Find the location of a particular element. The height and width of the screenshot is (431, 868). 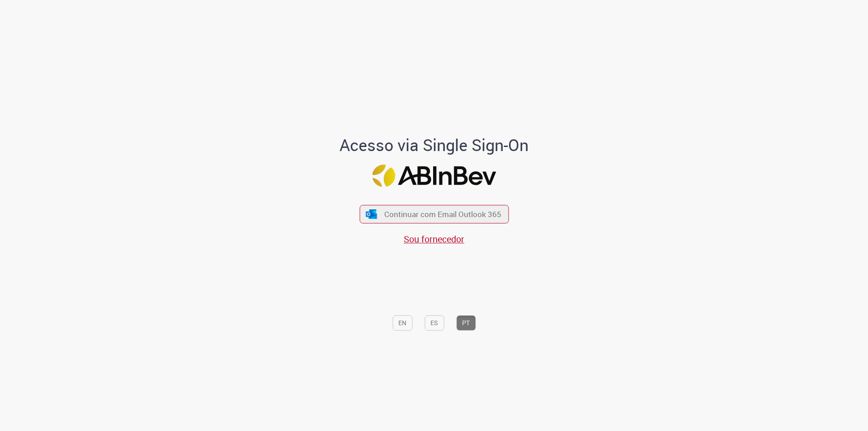

button: EN is located at coordinates (402, 324).